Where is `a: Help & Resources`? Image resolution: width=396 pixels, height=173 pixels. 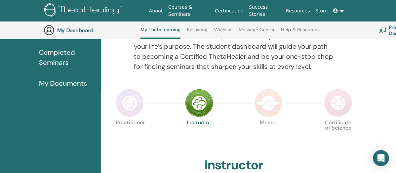
a: Help & Resources is located at coordinates (301, 32).